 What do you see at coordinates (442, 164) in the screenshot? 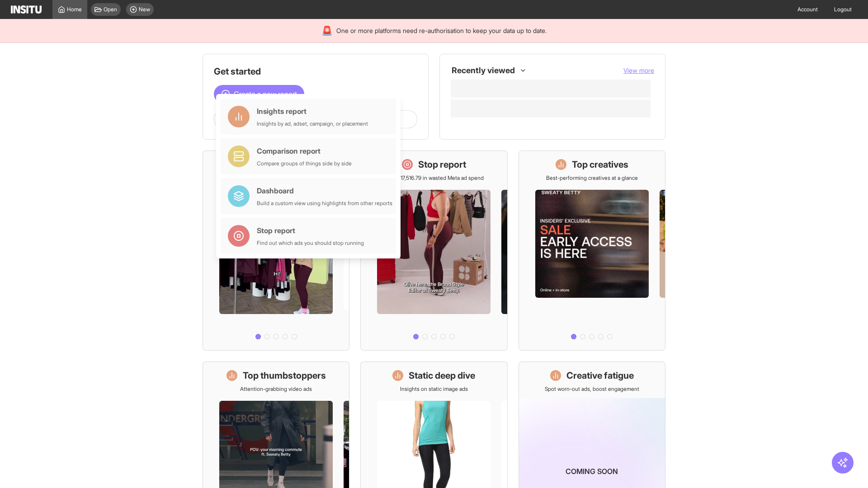
I see `h1: Stop report` at bounding box center [442, 164].